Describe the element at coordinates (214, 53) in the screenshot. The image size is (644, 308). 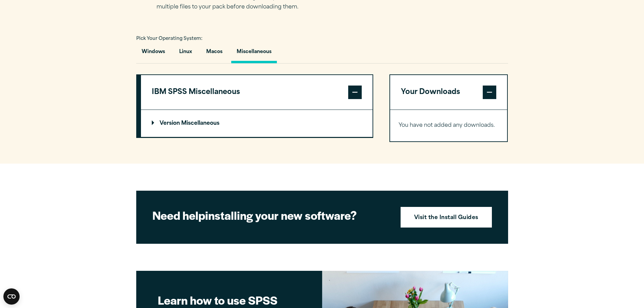
I see `button: Macos` at that location.